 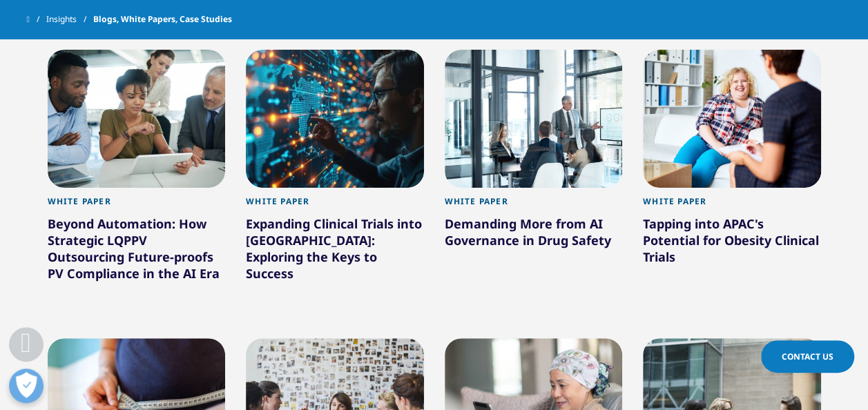 What do you see at coordinates (136, 251) in the screenshot?
I see `div: Beyond Automation: How Strategic LQPPV Outsourcing Future-proofs PV Compliance in the AI Era` at bounding box center [136, 251].